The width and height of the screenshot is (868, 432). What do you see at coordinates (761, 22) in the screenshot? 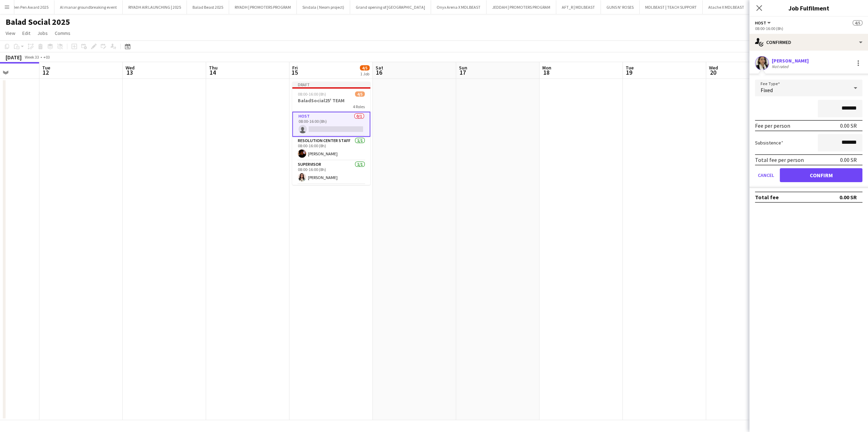
I see `span: HOST` at bounding box center [761, 22].